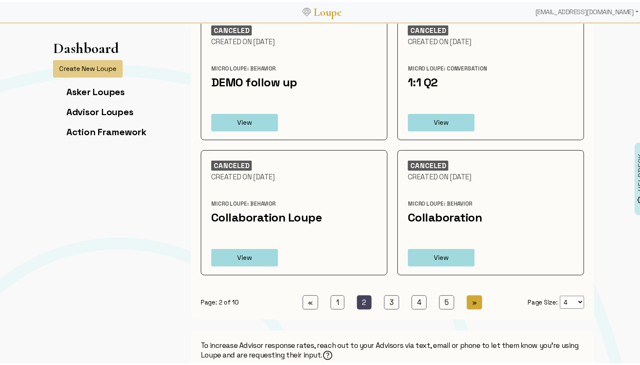 The image size is (640, 365). I want to click on app-left-page-nav: Dashboard, so click(100, 91).